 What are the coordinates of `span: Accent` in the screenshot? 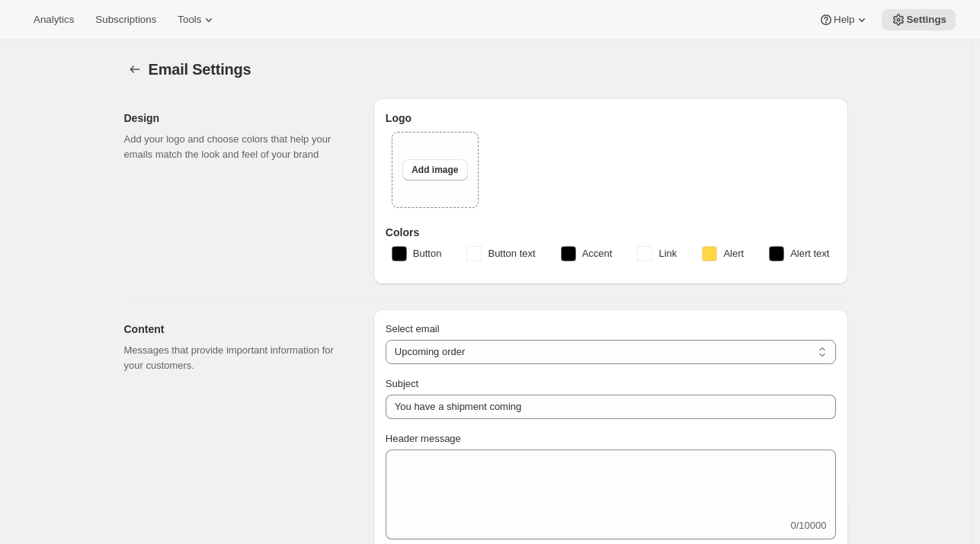 It's located at (597, 254).